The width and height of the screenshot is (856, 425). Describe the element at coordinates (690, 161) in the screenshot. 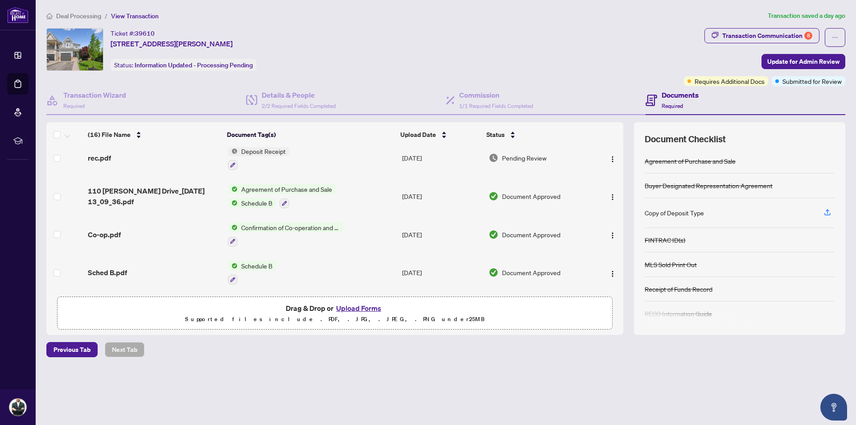

I see `div: Agreement of Purchase and Sale` at that location.